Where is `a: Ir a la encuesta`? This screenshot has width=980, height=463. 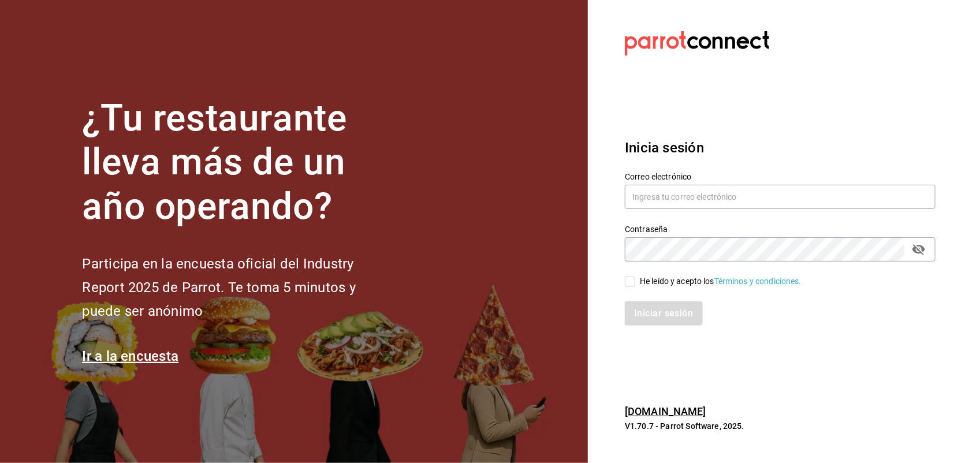 a: Ir a la encuesta is located at coordinates (130, 356).